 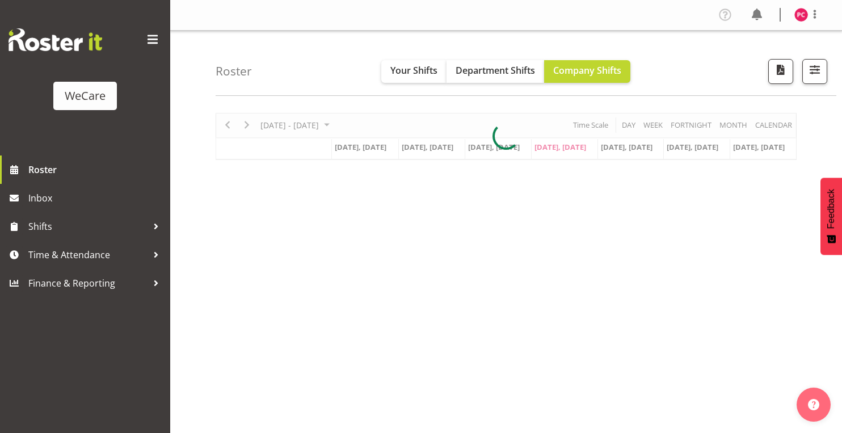 I want to click on img: penny-clyne-moffat11589.jpg, so click(x=801, y=15).